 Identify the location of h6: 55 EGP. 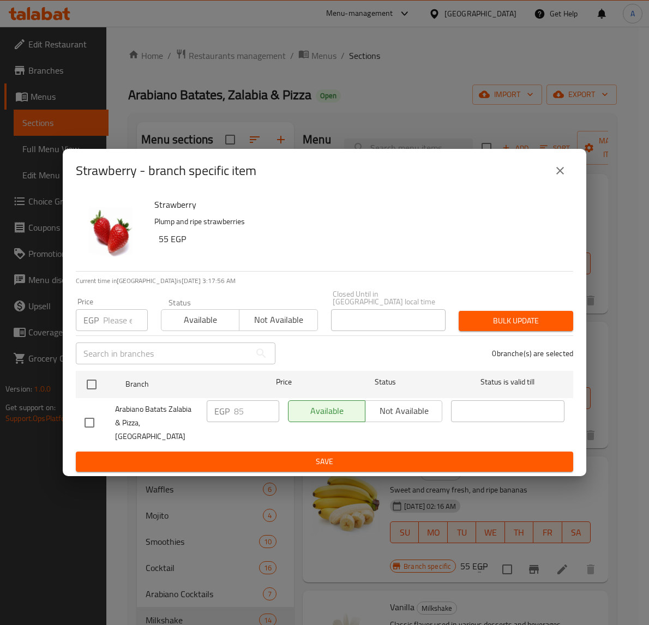
(362, 239).